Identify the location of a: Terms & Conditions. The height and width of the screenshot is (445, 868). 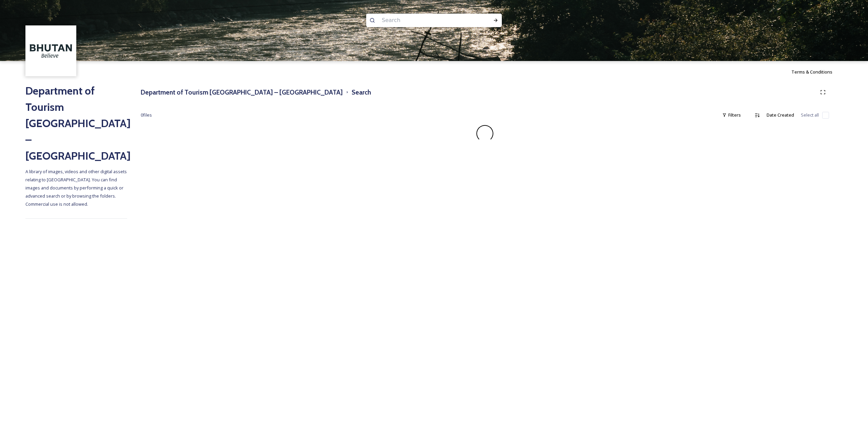
(817, 72).